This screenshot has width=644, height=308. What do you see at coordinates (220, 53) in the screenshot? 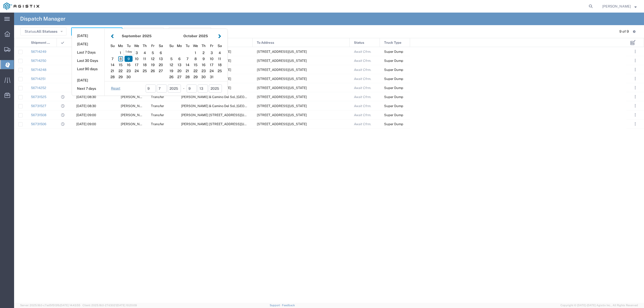
I see `div: 4` at bounding box center [220, 53].